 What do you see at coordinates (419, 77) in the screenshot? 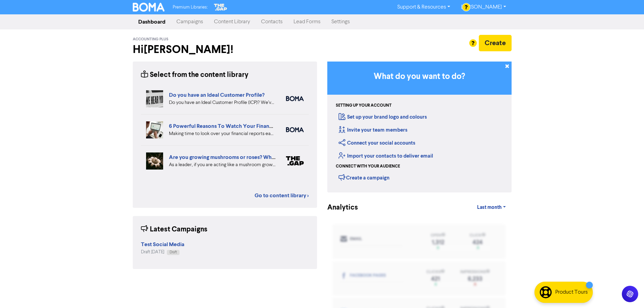
I see `h3: What do you want to do?` at bounding box center [419, 77].